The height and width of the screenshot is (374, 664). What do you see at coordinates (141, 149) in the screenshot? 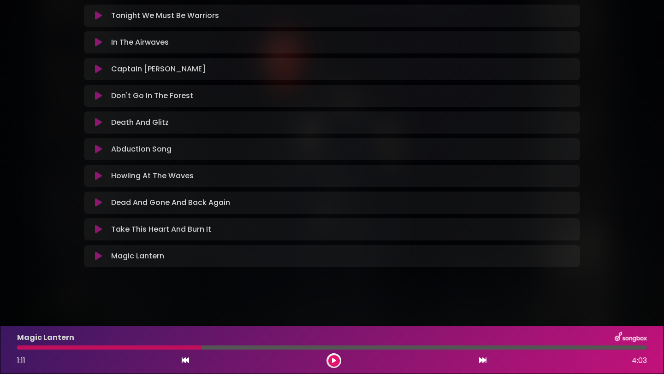
I see `p: Abduction Song` at bounding box center [141, 149].